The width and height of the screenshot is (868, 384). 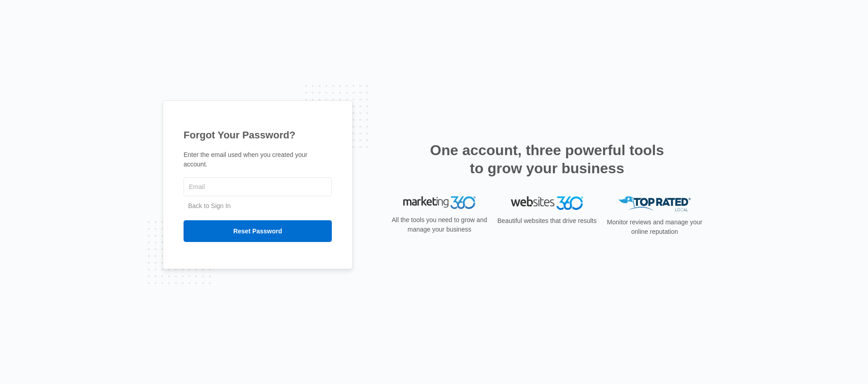 What do you see at coordinates (258, 134) in the screenshot?
I see `h1: Forgot Your Password?` at bounding box center [258, 134].